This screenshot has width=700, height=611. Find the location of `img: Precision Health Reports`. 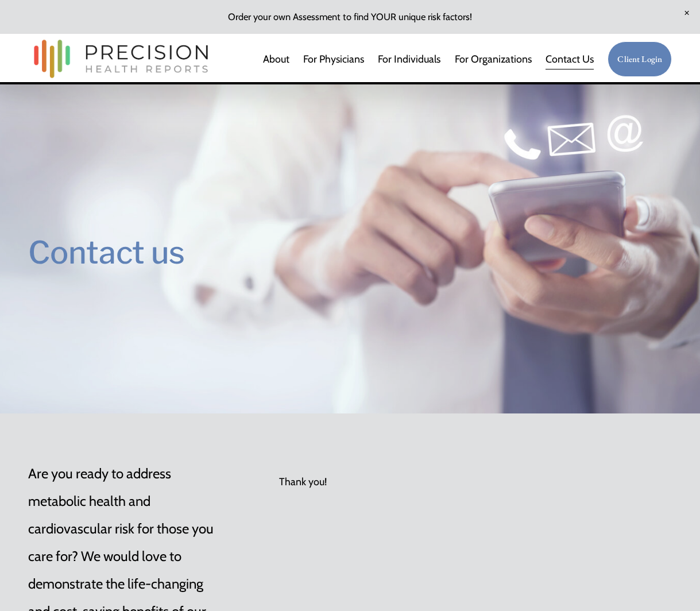

img: Precision Health Reports is located at coordinates (121, 59).